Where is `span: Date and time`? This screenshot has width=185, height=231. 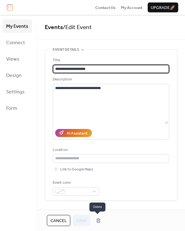 span: Date and time is located at coordinates (66, 211).